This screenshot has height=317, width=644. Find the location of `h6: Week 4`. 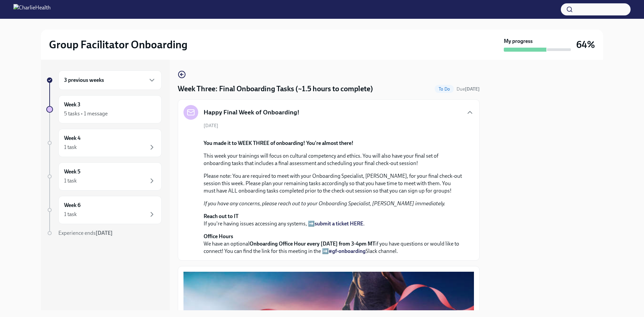

h6: Week 4 is located at coordinates (72, 138).